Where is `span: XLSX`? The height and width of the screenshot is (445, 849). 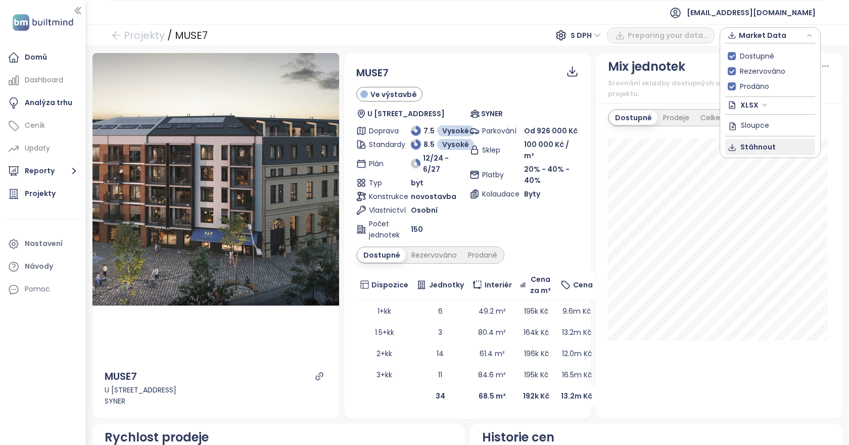
span: XLSX is located at coordinates (754, 105).